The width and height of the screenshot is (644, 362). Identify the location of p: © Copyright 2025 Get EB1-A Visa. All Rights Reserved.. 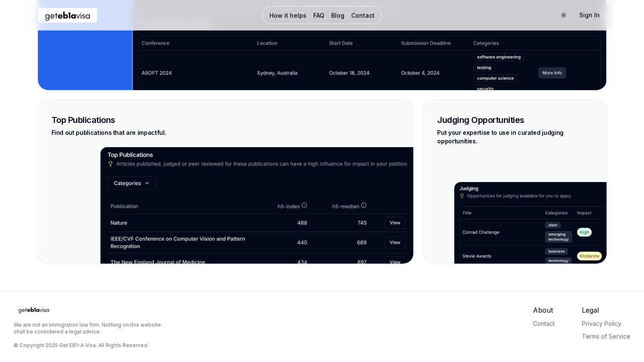
(81, 346).